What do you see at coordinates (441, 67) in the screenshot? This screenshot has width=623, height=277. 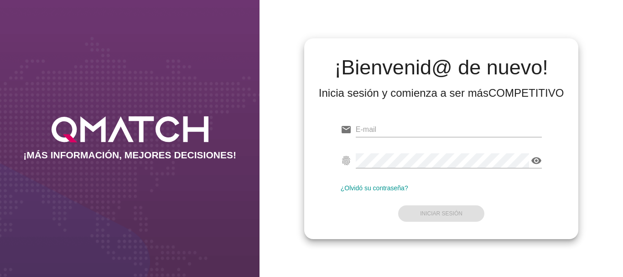 I see `h2: ¡Bienvenid@ de nuevo!` at bounding box center [441, 67].